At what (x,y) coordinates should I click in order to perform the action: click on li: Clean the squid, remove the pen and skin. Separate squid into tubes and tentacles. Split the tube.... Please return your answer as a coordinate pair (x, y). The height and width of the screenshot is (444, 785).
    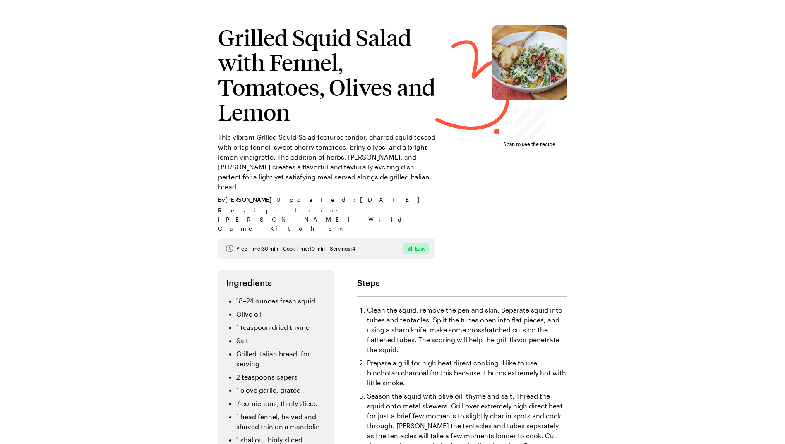
    Looking at the image, I should click on (467, 330).